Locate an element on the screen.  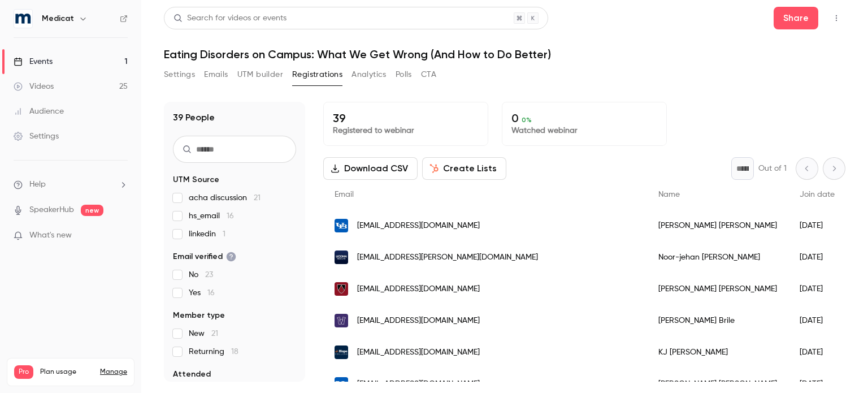
h6: Medicat is located at coordinates (58, 19).